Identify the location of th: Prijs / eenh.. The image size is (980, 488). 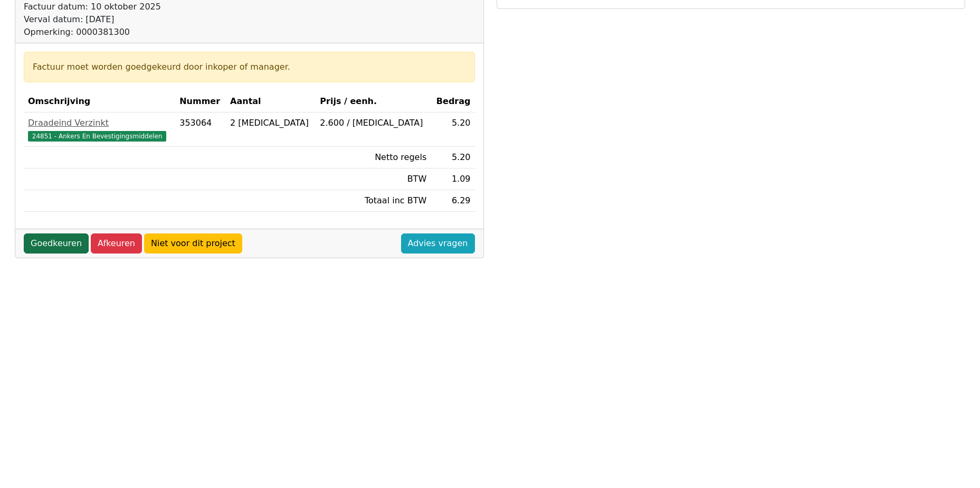
(373, 102).